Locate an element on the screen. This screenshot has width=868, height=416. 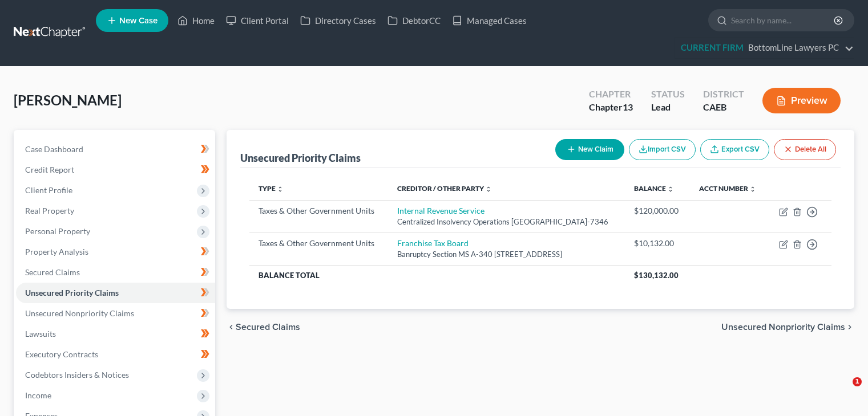
button: Delete All is located at coordinates (804, 149).